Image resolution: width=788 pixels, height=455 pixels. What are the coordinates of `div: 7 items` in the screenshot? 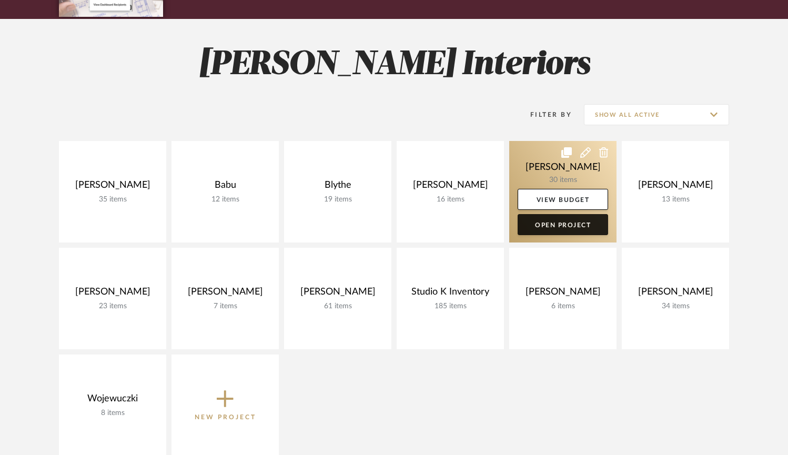 It's located at (225, 306).